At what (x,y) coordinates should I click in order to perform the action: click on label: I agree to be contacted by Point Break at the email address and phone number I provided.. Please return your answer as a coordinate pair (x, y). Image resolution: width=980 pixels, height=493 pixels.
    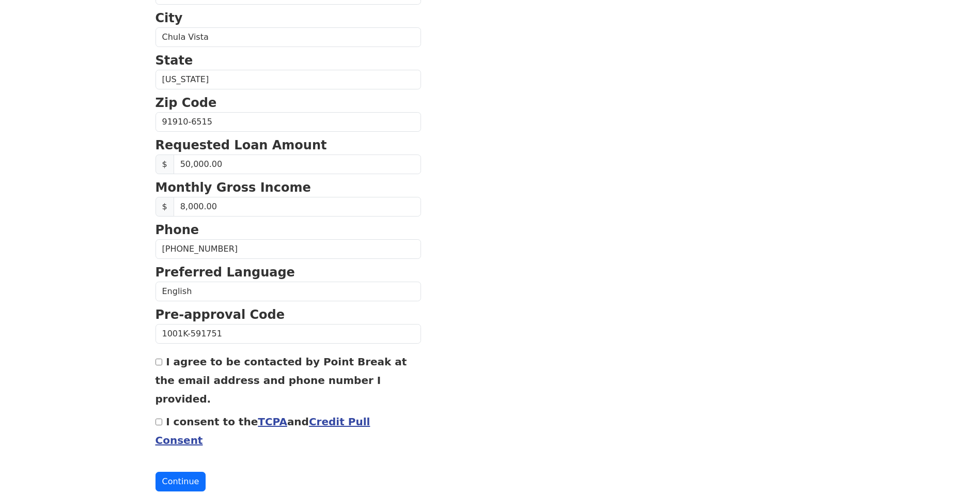
    Looking at the image, I should click on (280, 380).